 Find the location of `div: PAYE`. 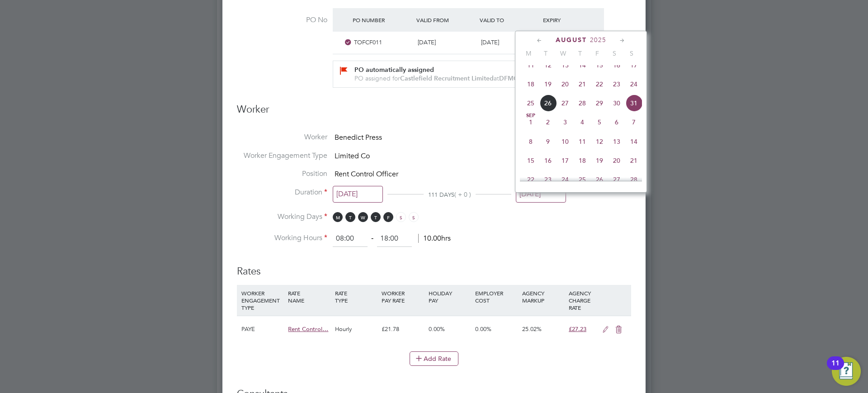

div: PAYE is located at coordinates (262, 329).